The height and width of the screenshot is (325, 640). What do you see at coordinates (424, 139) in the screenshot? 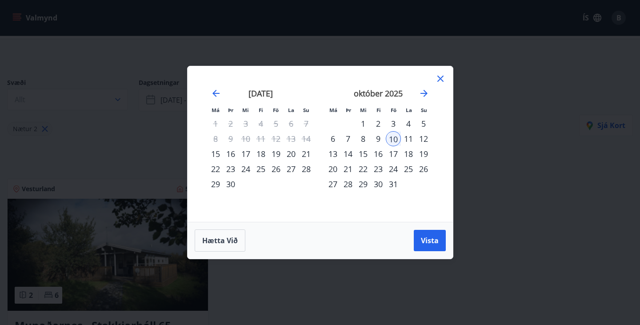
I see `div: 12` at bounding box center [424, 139].